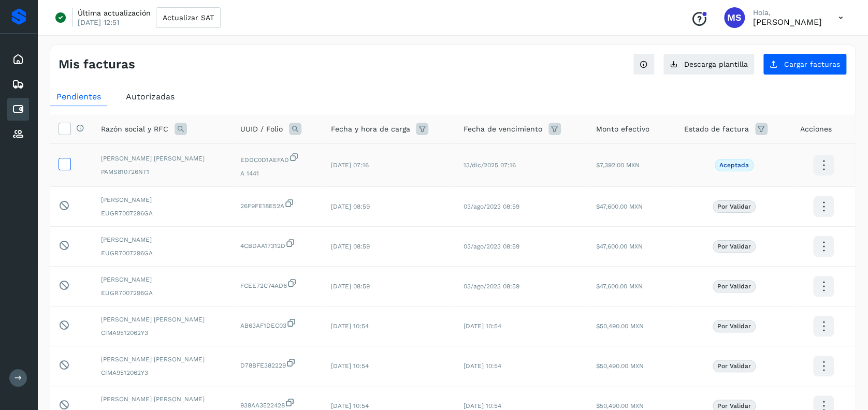 This screenshot has width=868, height=410. I want to click on span: PAMS810726NT1, so click(162, 172).